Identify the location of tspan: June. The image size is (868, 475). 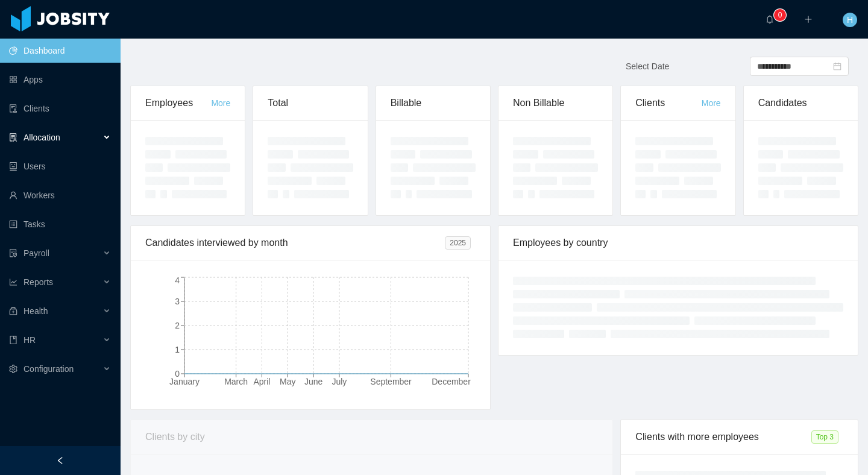
(313, 381).